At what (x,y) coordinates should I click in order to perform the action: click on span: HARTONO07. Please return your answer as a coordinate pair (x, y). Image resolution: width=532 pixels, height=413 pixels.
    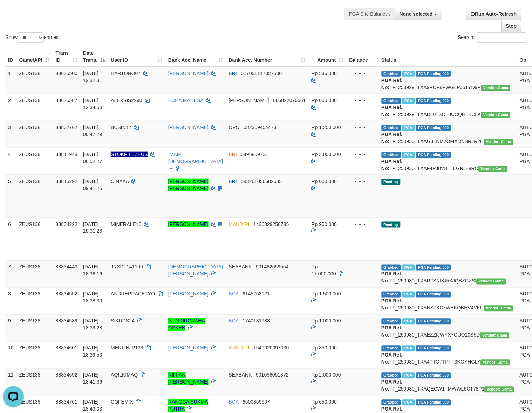
    Looking at the image, I should click on (125, 73).